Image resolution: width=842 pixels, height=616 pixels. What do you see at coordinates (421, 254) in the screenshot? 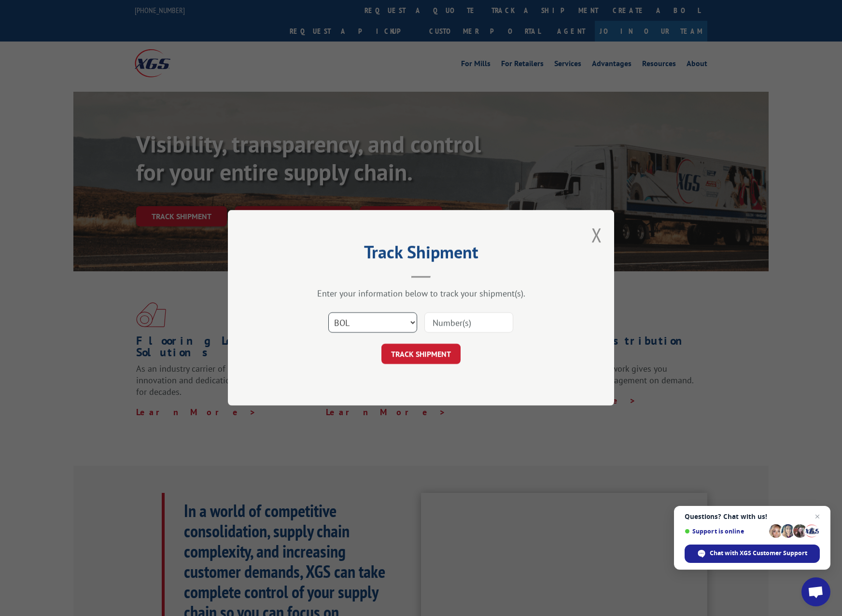
I see `h2: Track Shipment` at bounding box center [421, 254].